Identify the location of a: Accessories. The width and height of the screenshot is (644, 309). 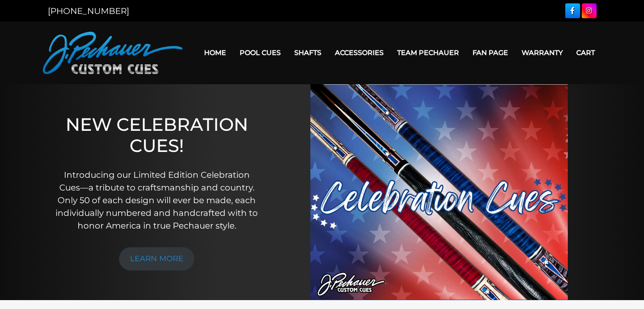
(359, 52).